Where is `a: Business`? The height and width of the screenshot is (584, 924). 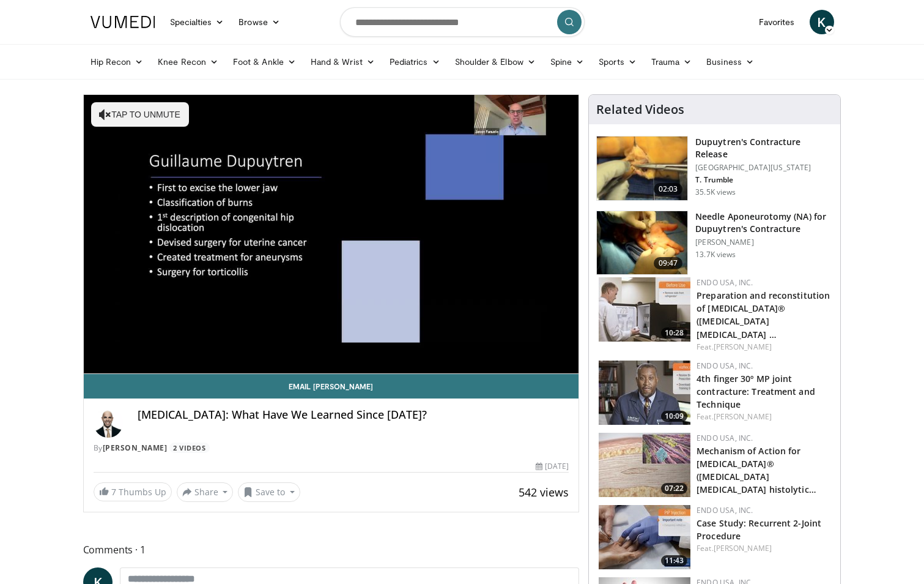 a: Business is located at coordinates (731, 62).